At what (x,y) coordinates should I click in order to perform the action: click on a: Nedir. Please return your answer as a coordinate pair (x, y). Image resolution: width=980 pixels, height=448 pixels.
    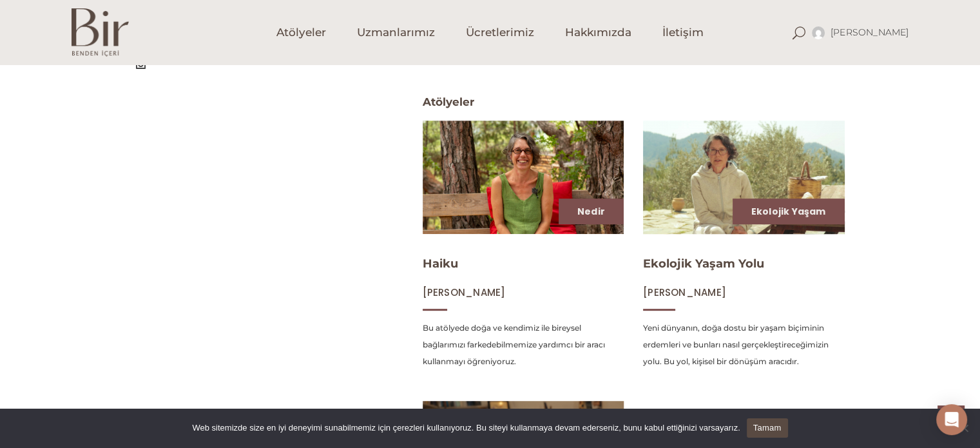
    Looking at the image, I should click on (591, 212).